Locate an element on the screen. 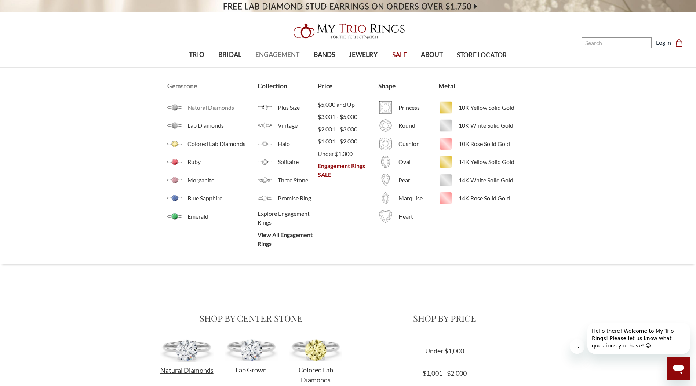  a: Promise Ring is located at coordinates (288, 198).